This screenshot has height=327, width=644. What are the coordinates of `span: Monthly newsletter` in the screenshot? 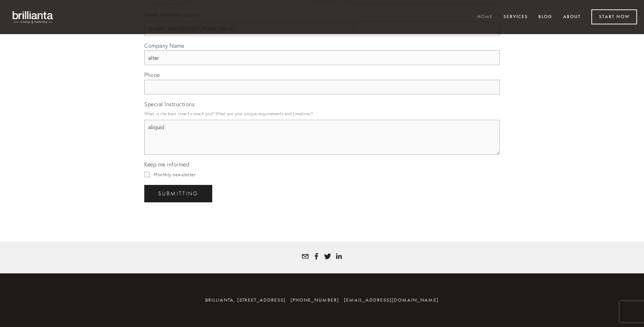 It's located at (175, 175).